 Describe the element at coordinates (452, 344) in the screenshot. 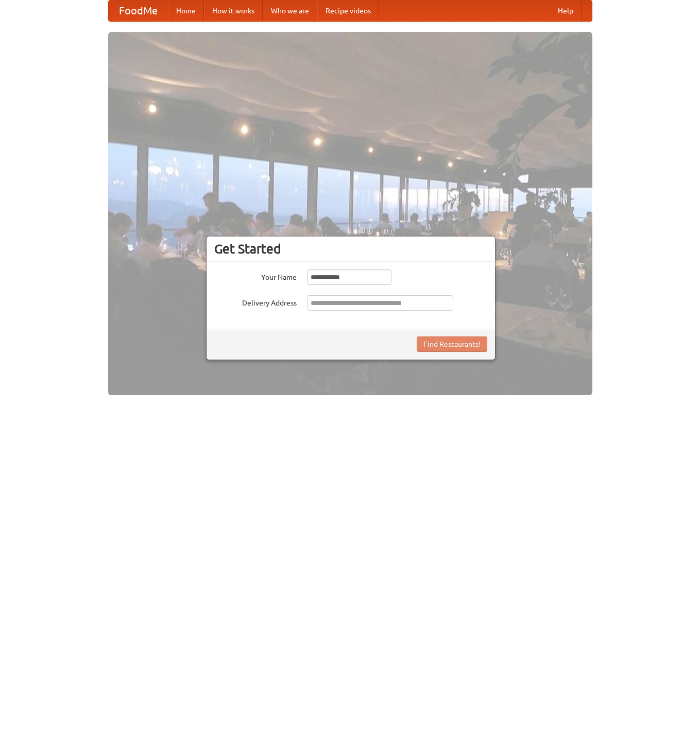

I see `button: Find Restaurants!` at that location.